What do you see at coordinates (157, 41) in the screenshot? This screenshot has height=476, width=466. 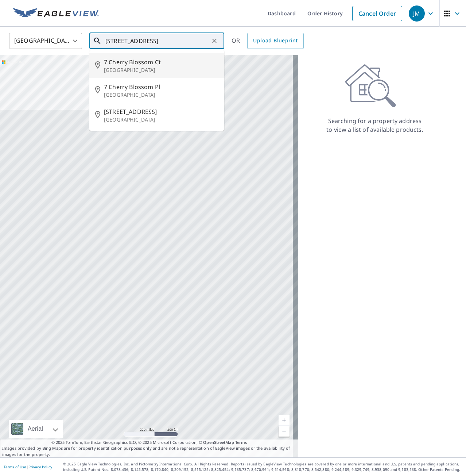 I see `input: Search by address or latitude-longitude` at bounding box center [157, 41].